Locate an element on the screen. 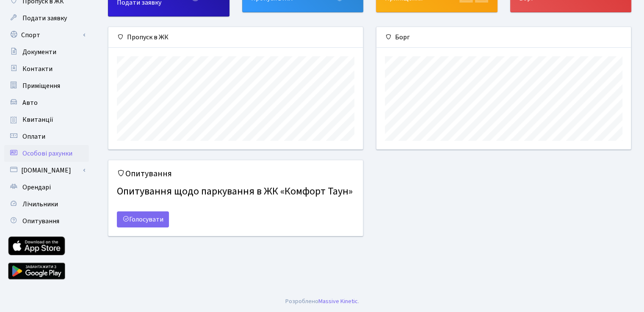 The width and height of the screenshot is (644, 312). span: Подати заявку is located at coordinates (45, 18).